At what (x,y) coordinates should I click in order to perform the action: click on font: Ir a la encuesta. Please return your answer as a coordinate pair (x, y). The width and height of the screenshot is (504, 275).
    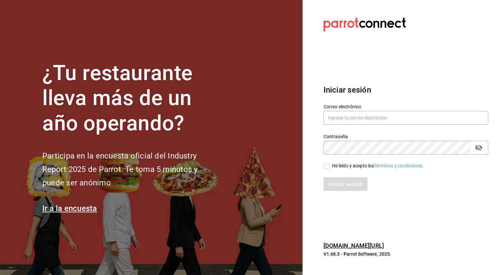
    Looking at the image, I should click on (70, 209).